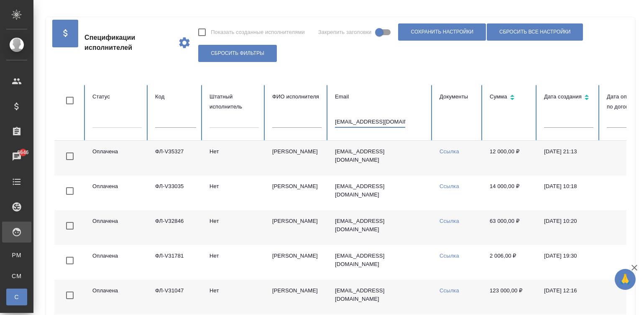  I want to click on td: 63 000,00 ₽, so click(510, 227).